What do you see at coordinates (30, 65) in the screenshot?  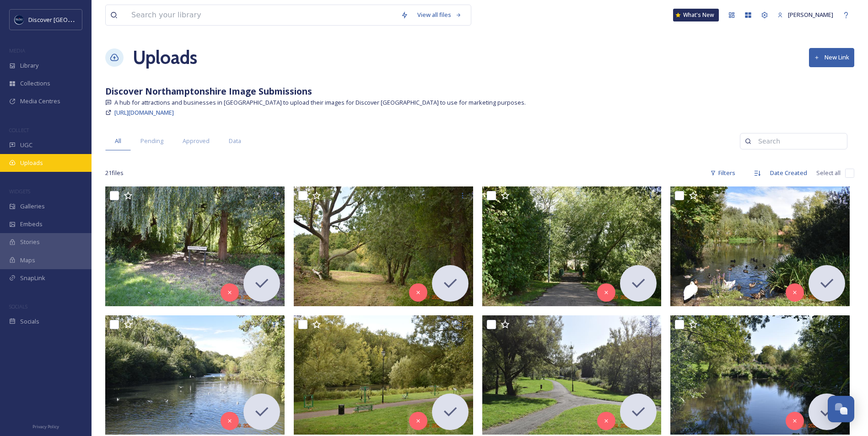 I see `span: Library` at bounding box center [30, 65].